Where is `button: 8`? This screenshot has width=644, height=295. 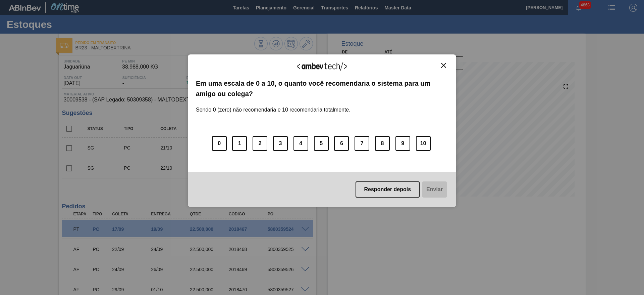
button: 8 is located at coordinates (383, 143).